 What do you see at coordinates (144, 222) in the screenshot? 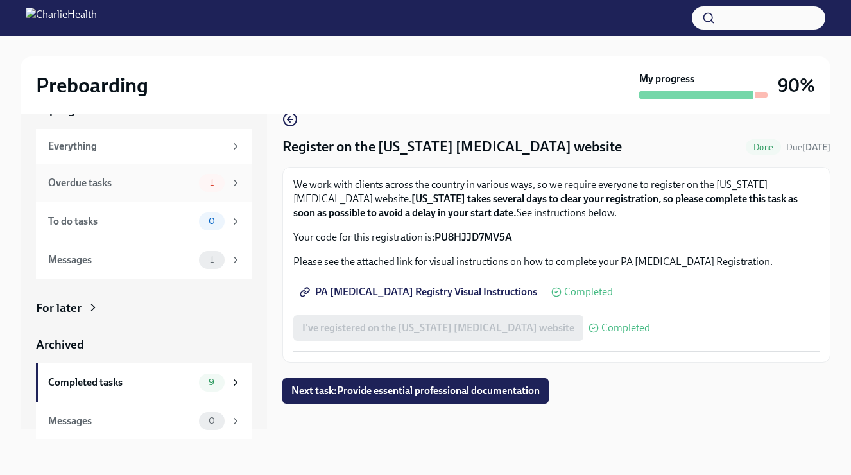
I see `a: To do tasks0` at bounding box center [144, 222].